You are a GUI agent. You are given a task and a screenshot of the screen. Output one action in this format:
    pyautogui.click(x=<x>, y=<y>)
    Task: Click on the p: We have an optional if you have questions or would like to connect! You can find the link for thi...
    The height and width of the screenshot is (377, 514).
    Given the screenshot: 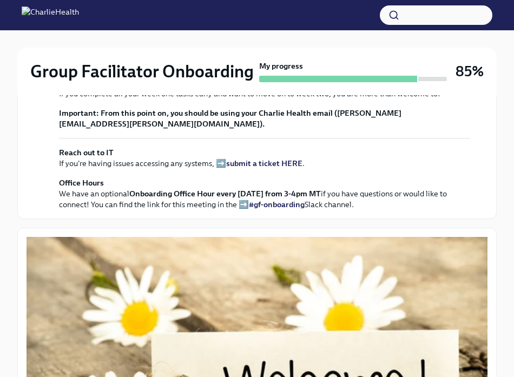 What is the action you would take?
    pyautogui.click(x=265, y=194)
    